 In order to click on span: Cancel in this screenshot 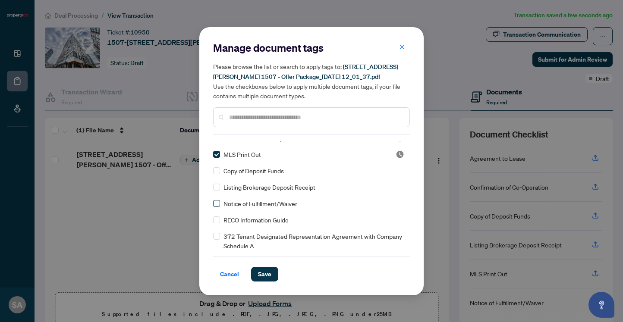, I will do `click(230, 274)`.